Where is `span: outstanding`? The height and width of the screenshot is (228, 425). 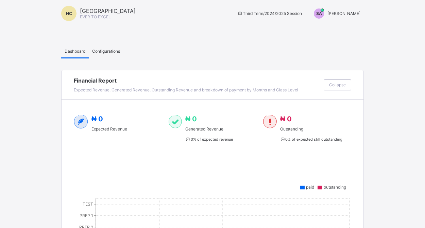
span: outstanding is located at coordinates (335, 187).